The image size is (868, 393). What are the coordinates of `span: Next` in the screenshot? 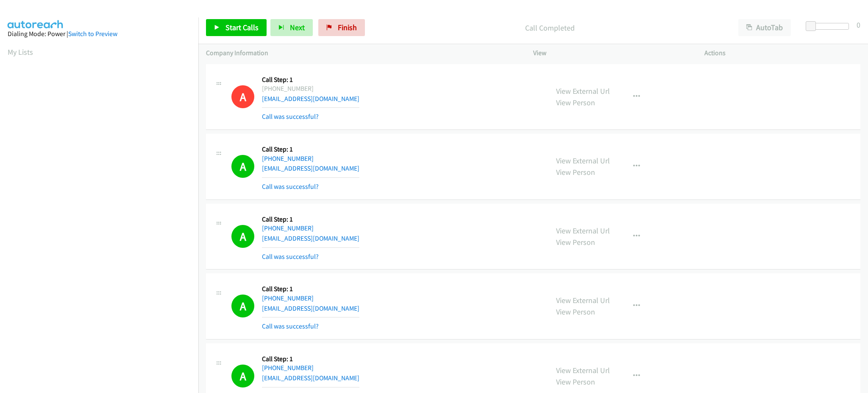 It's located at (297, 27).